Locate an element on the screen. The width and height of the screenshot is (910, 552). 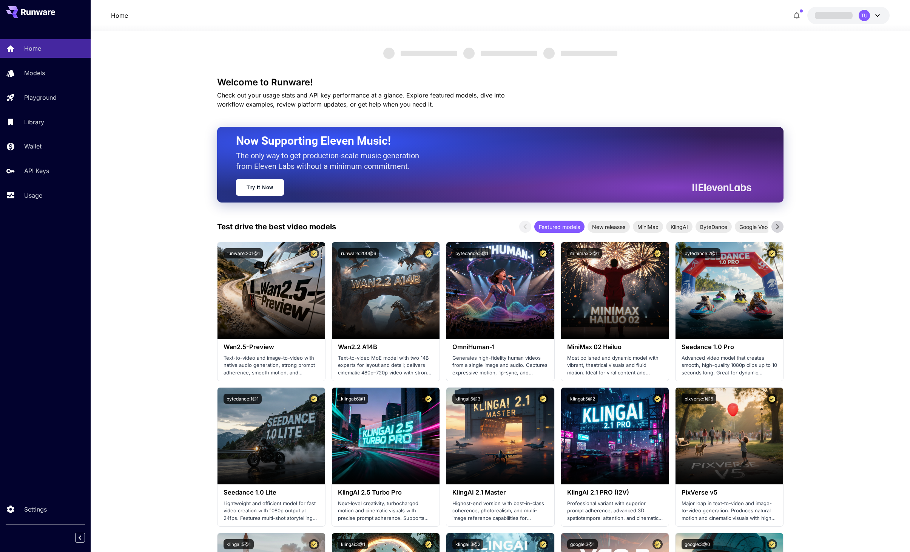
button: google:3@1 is located at coordinates (582, 544).